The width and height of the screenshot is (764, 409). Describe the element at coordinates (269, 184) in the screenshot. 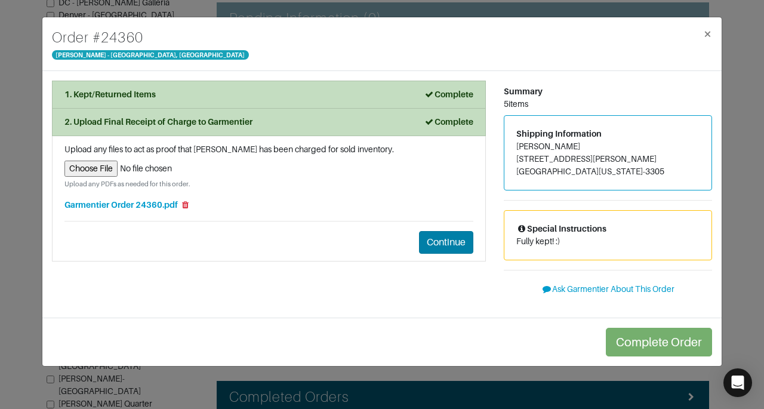

I see `small: Upload any PDFs as needed for this order.` at that location.